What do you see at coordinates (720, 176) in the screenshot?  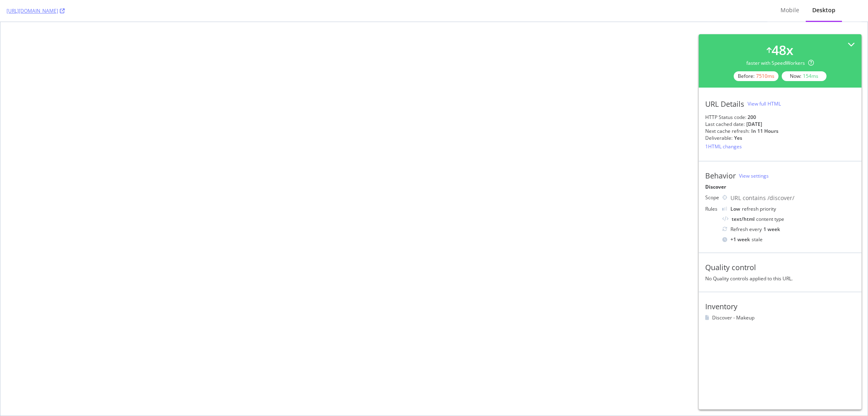 I see `div: Behavior` at bounding box center [720, 176].